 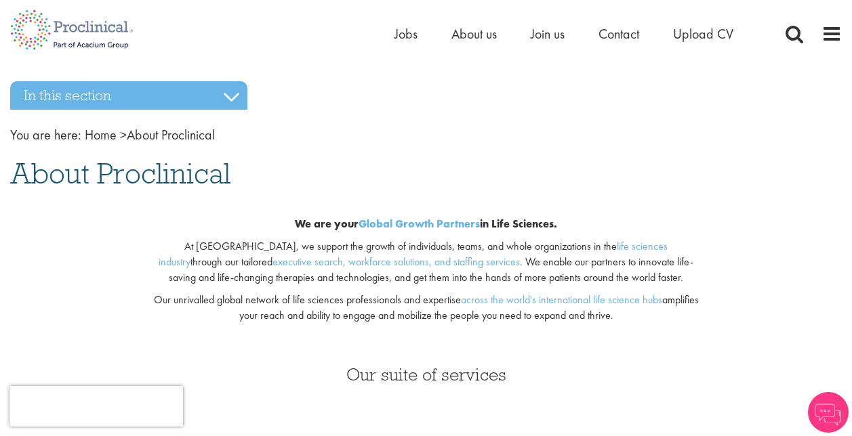 What do you see at coordinates (474, 34) in the screenshot?
I see `span: About us` at bounding box center [474, 34].